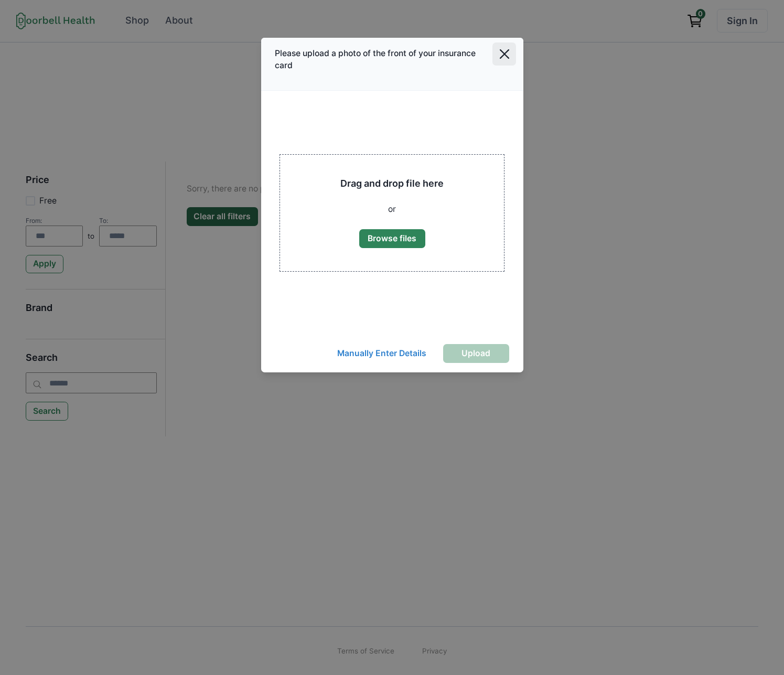 The height and width of the screenshot is (675, 784). What do you see at coordinates (392, 184) in the screenshot?
I see `h2: Drag and drop file here` at bounding box center [392, 184].